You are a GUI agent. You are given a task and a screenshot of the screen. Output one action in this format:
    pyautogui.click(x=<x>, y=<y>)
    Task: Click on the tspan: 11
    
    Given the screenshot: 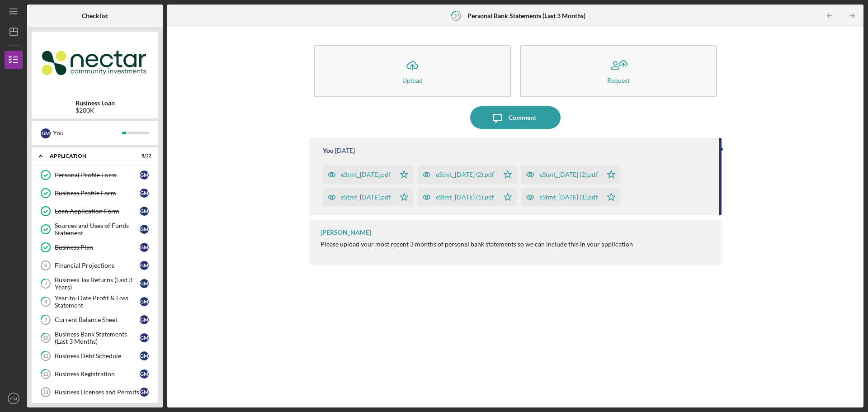 What is the action you would take?
    pyautogui.click(x=45, y=356)
    